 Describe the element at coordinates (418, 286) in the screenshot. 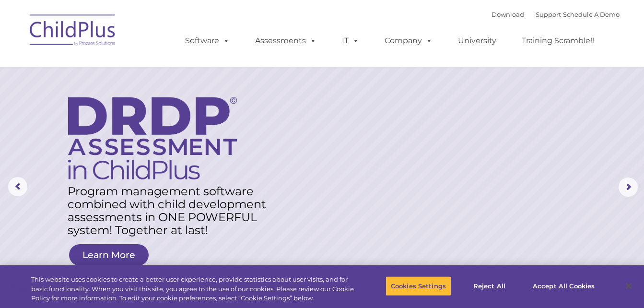

I see `button: Cookies Settings` at that location.